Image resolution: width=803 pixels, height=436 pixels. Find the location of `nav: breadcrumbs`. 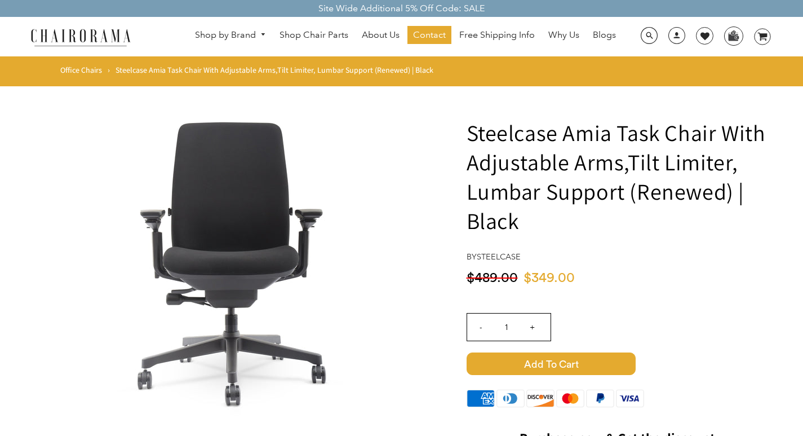

nav: breadcrumbs is located at coordinates (249, 73).